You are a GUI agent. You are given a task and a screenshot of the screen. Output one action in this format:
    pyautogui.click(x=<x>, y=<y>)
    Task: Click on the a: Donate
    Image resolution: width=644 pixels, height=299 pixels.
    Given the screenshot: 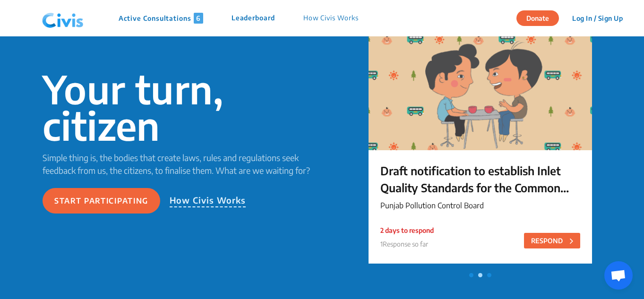 What is the action you would take?
    pyautogui.click(x=541, y=18)
    